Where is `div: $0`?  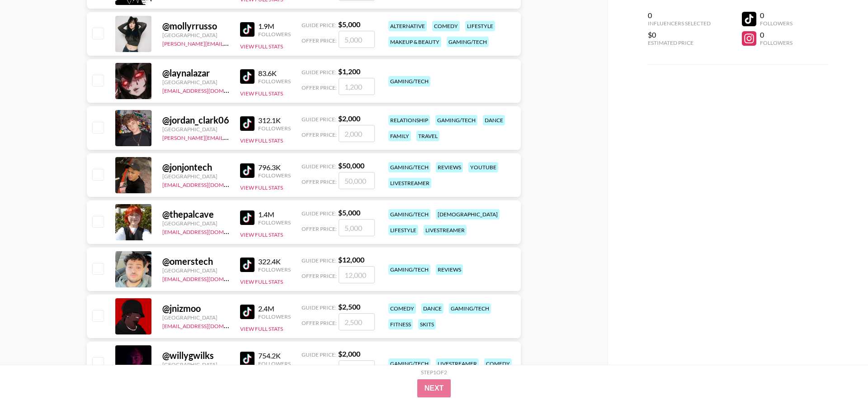
div: $0 is located at coordinates (679, 35).